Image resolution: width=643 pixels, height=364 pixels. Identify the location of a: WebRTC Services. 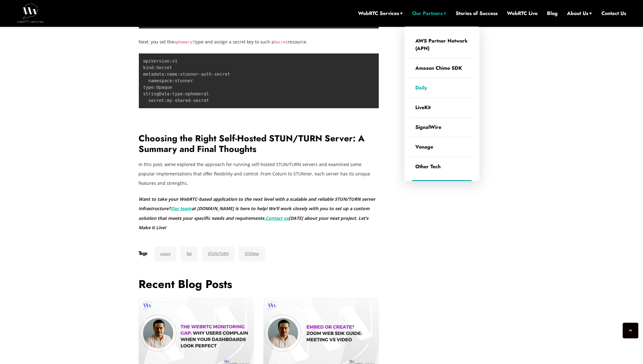
(380, 13).